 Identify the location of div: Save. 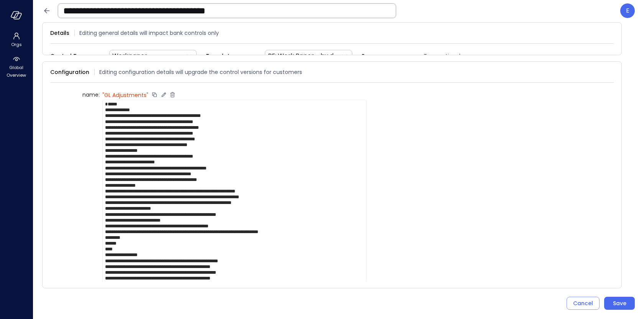
(619, 303).